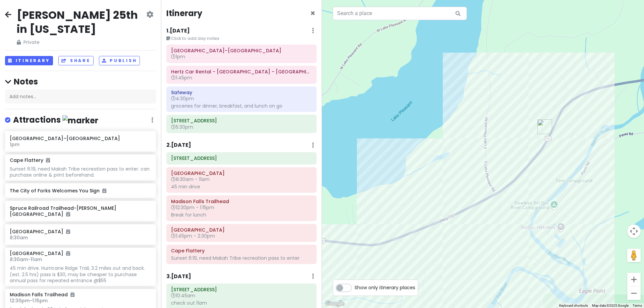  I want to click on a: Open this area in Google Maps (opens a new window), so click(334, 304).